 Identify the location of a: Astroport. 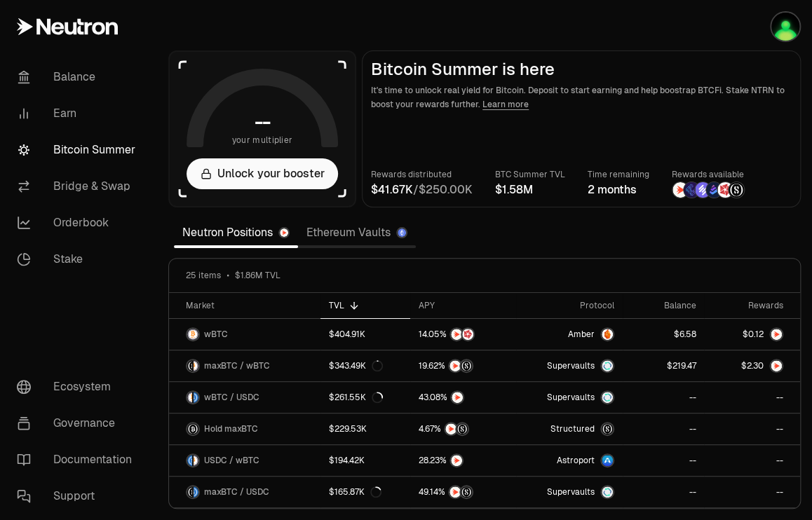
(569, 461).